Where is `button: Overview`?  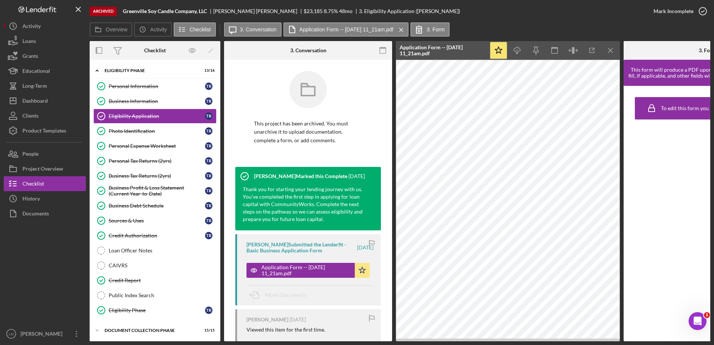
button: Overview is located at coordinates (111, 29).